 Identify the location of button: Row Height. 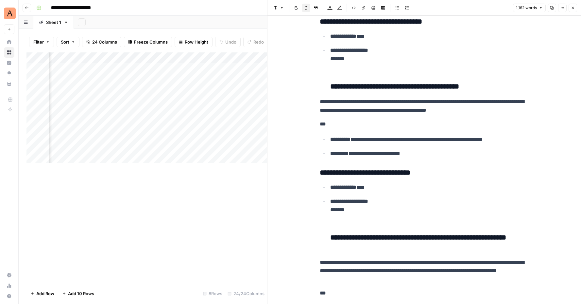
(194, 42).